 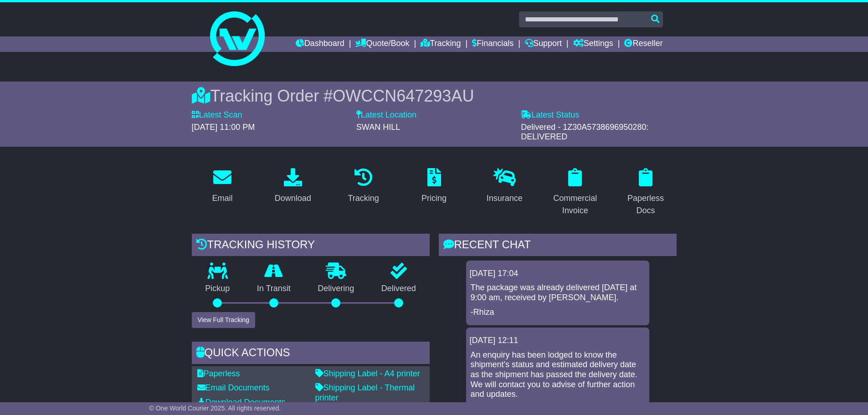 I want to click on p: Delivering, so click(x=336, y=289).